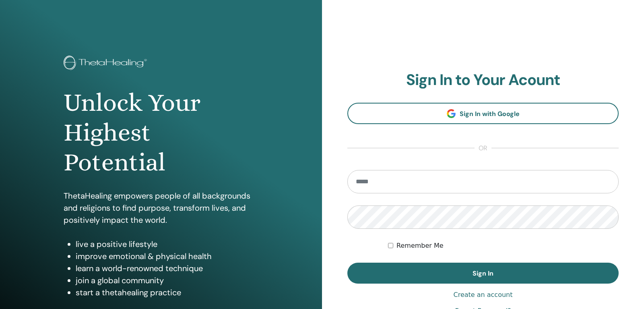 This screenshot has height=309, width=644. I want to click on li: start a thetahealing practice, so click(167, 293).